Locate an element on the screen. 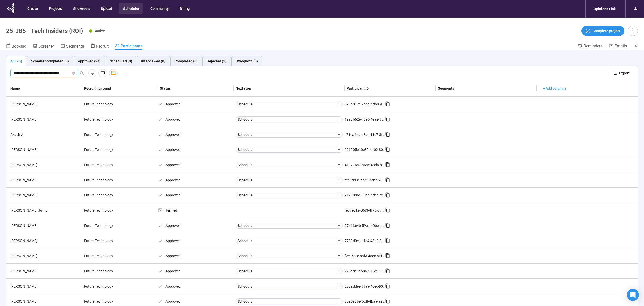 Image resolution: width=644 pixels, height=306 pixels. div: Approved (24) is located at coordinates (90, 61).